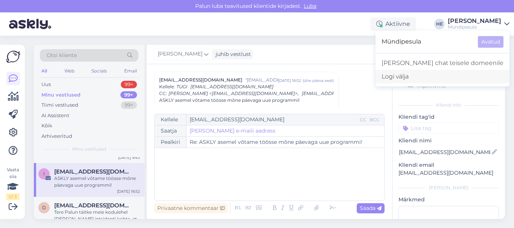 The width and height of the screenshot is (514, 228). Describe the element at coordinates (69, 71) in the screenshot. I see `div: Web` at that location.